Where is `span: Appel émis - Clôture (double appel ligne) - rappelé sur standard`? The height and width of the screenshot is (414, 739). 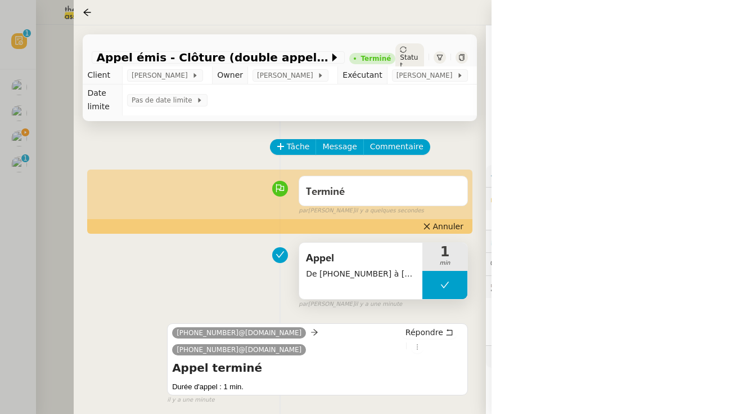 span: Appel émis - Clôture (double appel ligne) - rappelé sur standard is located at coordinates (213, 57).